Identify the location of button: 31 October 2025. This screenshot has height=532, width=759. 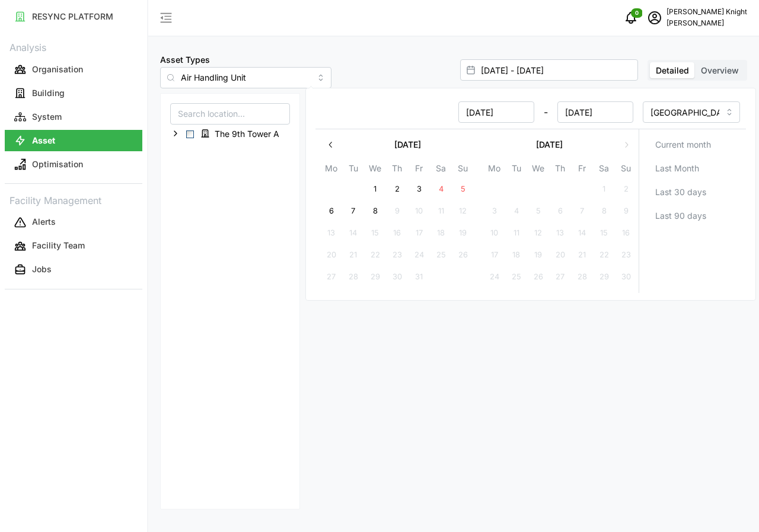
(419, 277).